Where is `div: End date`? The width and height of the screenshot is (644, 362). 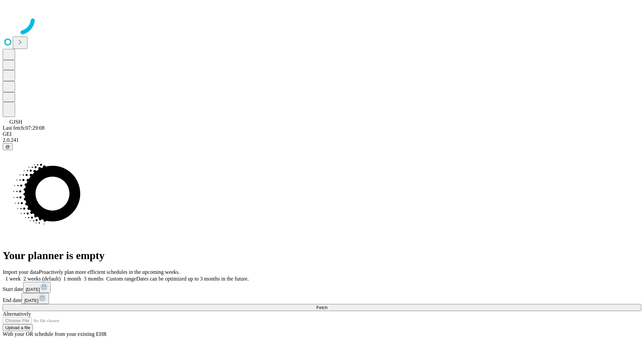 div: End date is located at coordinates (322, 298).